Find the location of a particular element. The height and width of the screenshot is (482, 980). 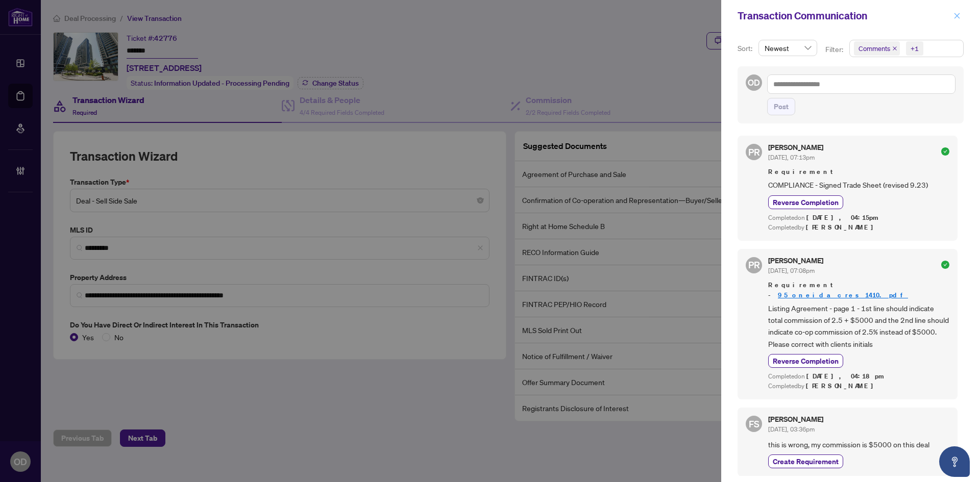

p: Sort: is located at coordinates (746, 49).